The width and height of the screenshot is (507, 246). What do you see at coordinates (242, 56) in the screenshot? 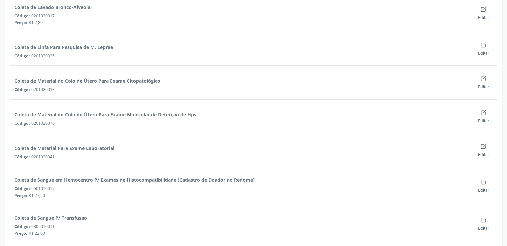
I see `div: 0201020025` at bounding box center [242, 56].